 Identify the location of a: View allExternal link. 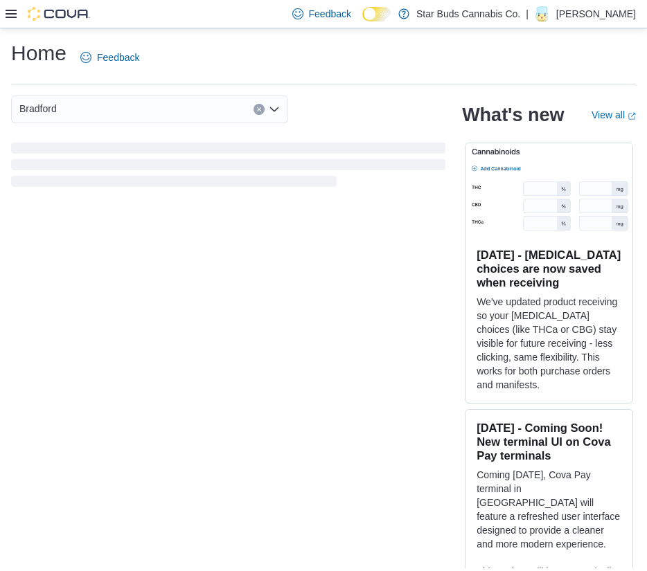
(614, 115).